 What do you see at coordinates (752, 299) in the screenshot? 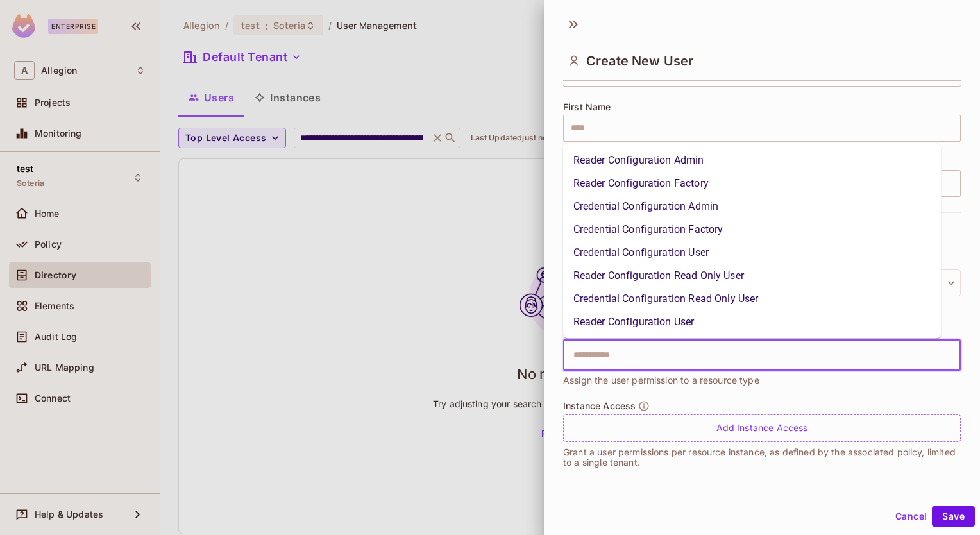
I see `li: Credential Configuration Read Only User` at bounding box center [752, 299].